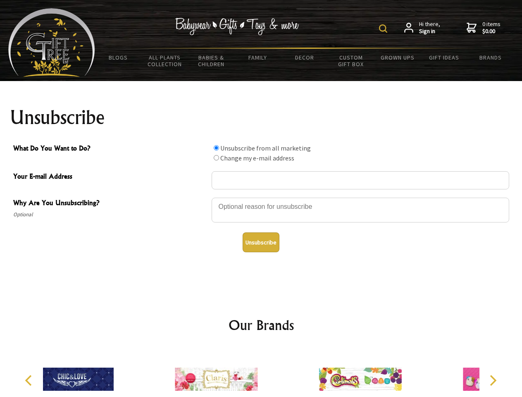  What do you see at coordinates (422, 28) in the screenshot?
I see `a: Hi there,Sign in` at bounding box center [422, 28].